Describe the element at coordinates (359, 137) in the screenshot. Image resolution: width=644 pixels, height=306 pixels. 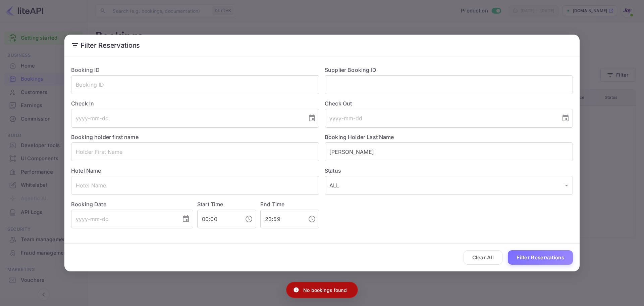
I see `label: Booking Holder Last Name` at that location.